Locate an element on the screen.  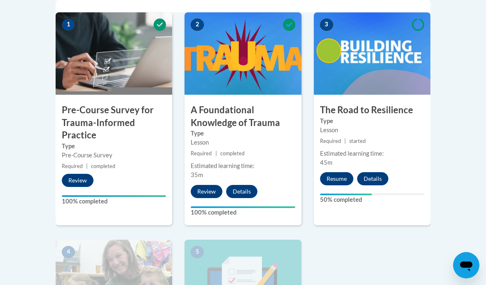
span: 2 is located at coordinates (197, 25).